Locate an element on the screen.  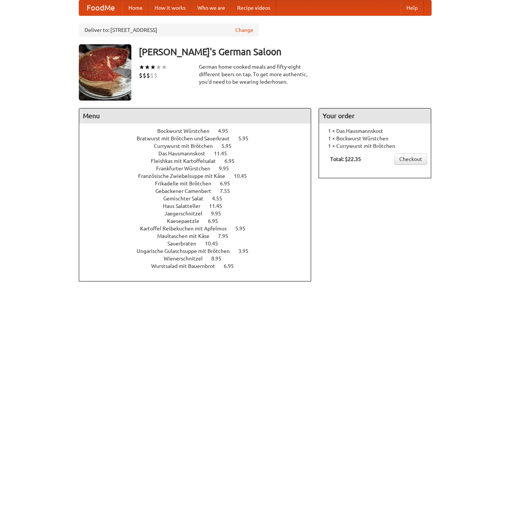
a: Recipe videos is located at coordinates (254, 8).